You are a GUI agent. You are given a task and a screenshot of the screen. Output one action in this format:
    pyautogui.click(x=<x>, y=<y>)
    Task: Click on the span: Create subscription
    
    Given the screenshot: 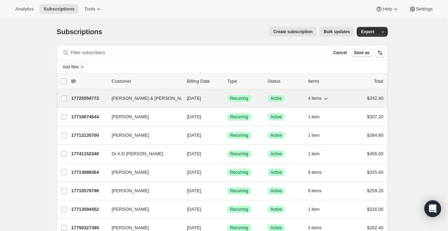 What is the action you would take?
    pyautogui.click(x=293, y=32)
    